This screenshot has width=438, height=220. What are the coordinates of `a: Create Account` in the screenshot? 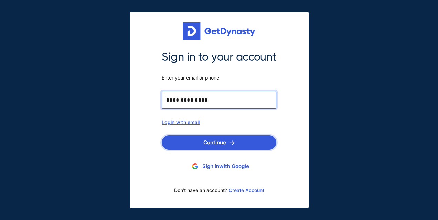 It's located at (246, 190).